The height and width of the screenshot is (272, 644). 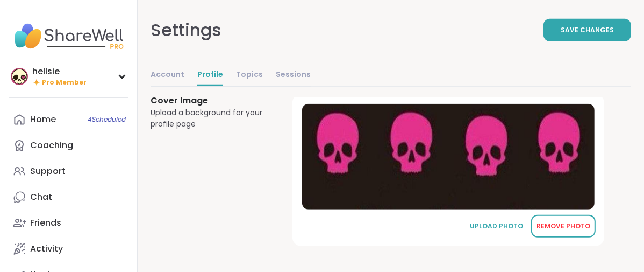 What do you see at coordinates (588, 30) in the screenshot?
I see `span: Save Changes` at bounding box center [588, 30].